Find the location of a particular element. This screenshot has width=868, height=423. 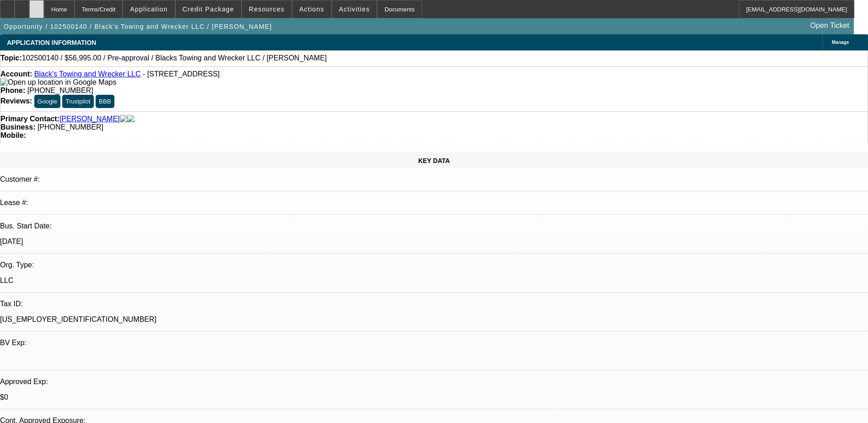

img: Open up location in Google Maps is located at coordinates (58, 82).